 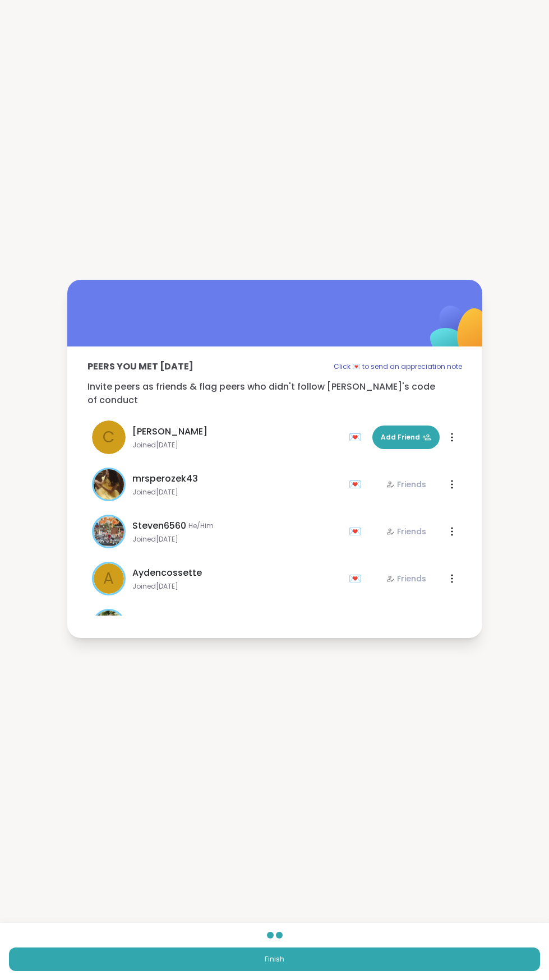 What do you see at coordinates (460, 332) in the screenshot?
I see `img: ShareWell Logomark` at bounding box center [460, 332].